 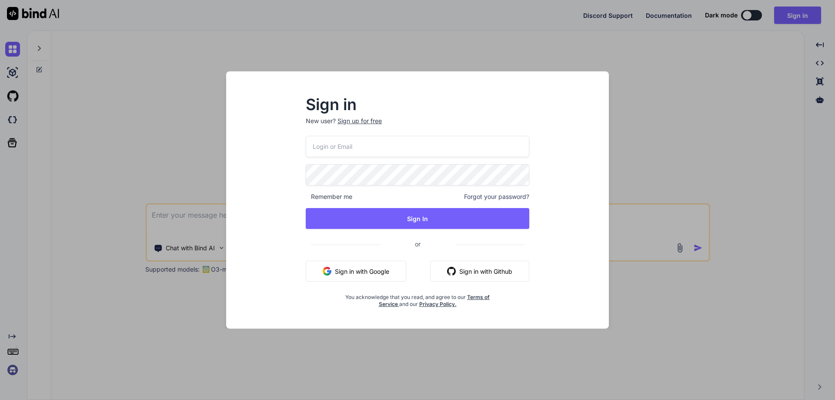 I want to click on a: Terms of Service, so click(x=434, y=300).